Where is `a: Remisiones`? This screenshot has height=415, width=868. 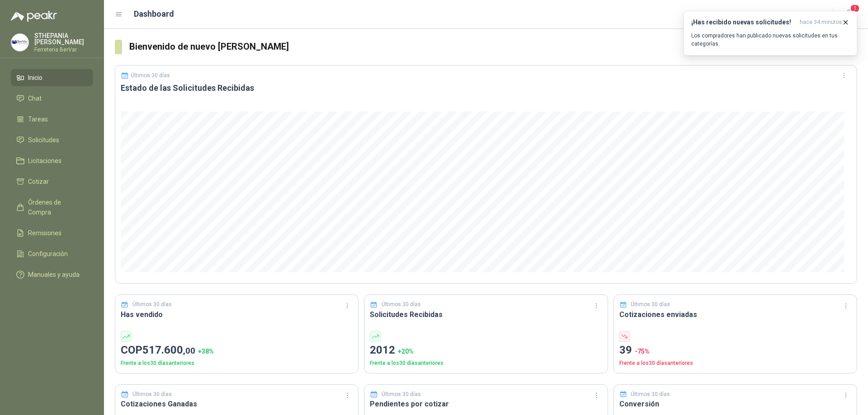 a: Remisiones is located at coordinates (52, 233).